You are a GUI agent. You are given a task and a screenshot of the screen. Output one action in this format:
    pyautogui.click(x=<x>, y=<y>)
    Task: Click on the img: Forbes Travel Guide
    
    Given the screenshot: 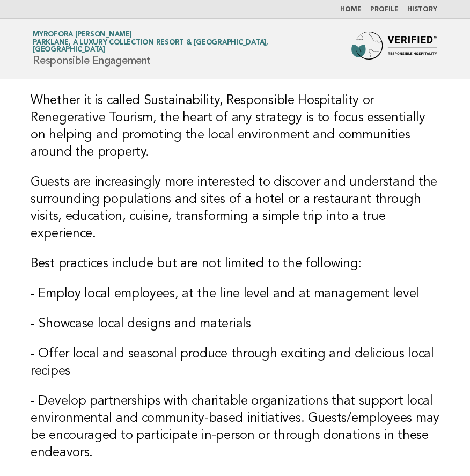 What is the action you would take?
    pyautogui.click(x=394, y=49)
    